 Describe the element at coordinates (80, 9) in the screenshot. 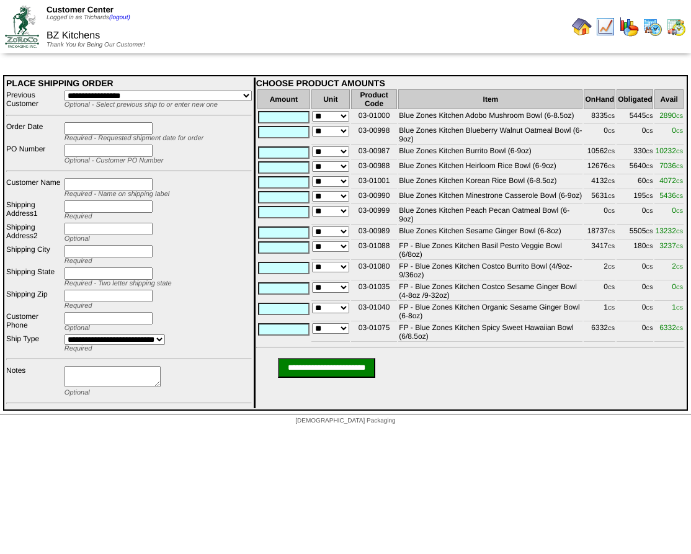

I see `span: Customer Center` at that location.